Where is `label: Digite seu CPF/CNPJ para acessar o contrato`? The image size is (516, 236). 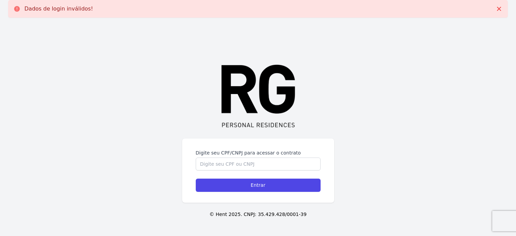 label: Digite seu CPF/CNPJ para acessar o contrato is located at coordinates (258, 153).